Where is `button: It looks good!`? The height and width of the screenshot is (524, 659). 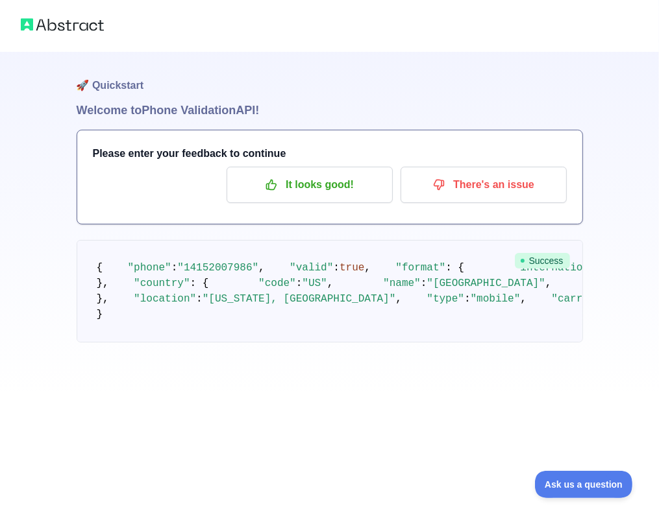
button: It looks good! is located at coordinates (310, 185).